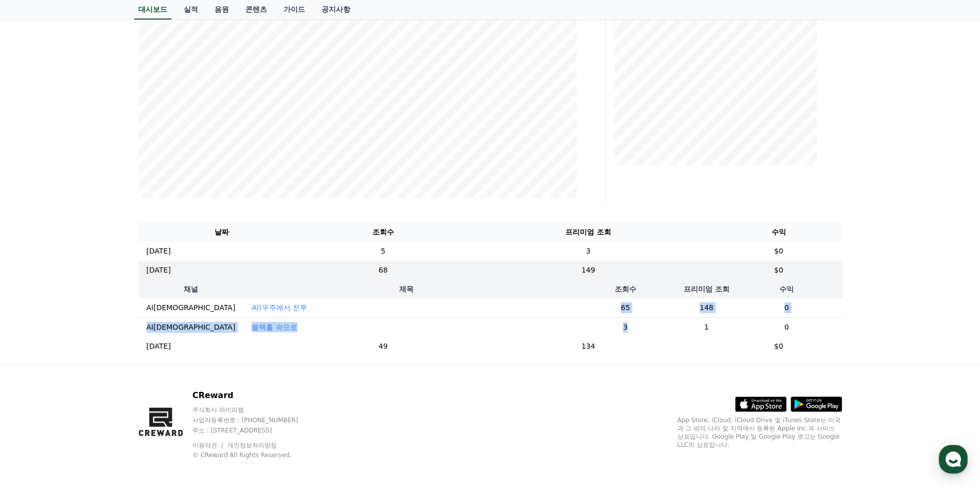  Describe the element at coordinates (255, 455) in the screenshot. I see `p: © CReward All Rights Reserved.` at that location.